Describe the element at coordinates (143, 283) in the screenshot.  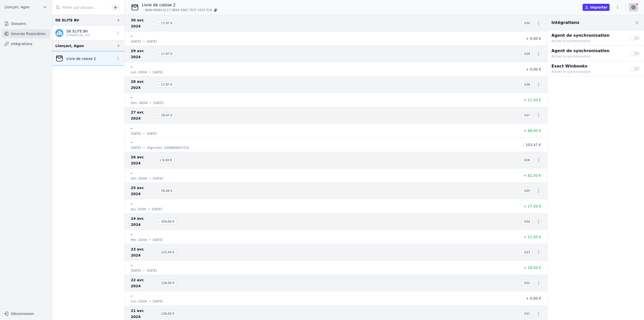
I see `span: 22 avr. 2024` at that location.